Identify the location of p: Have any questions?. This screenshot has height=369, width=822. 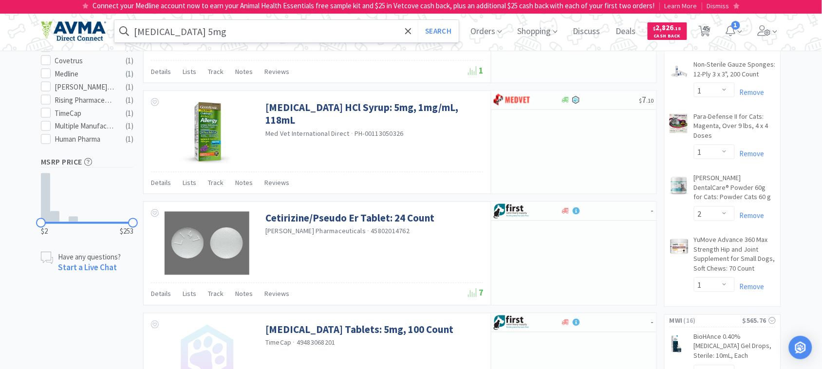
(89, 257).